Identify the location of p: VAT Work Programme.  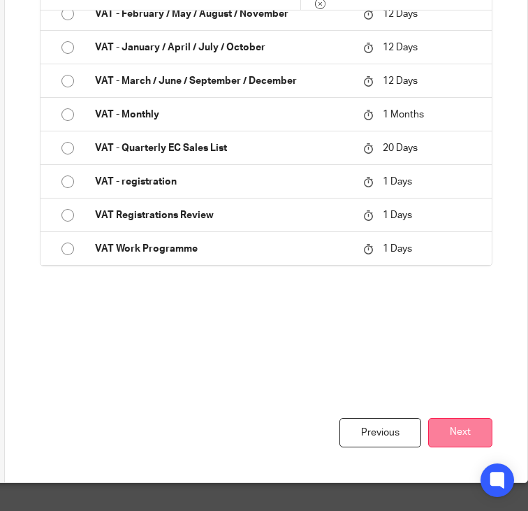
(222, 249).